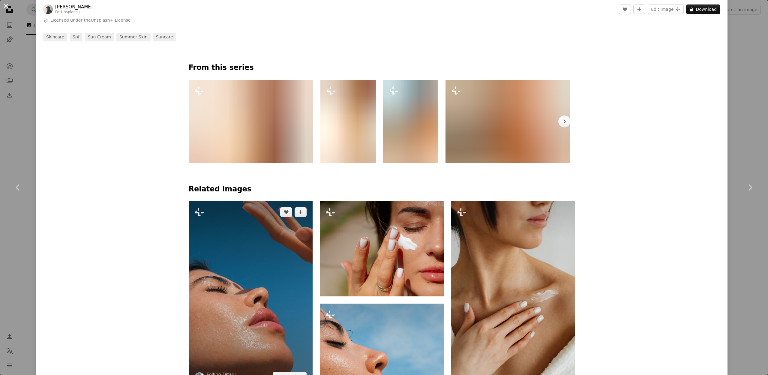 The height and width of the screenshot is (375, 768). I want to click on img: Woman applies sunscreen while sunbathing., so click(348, 121).